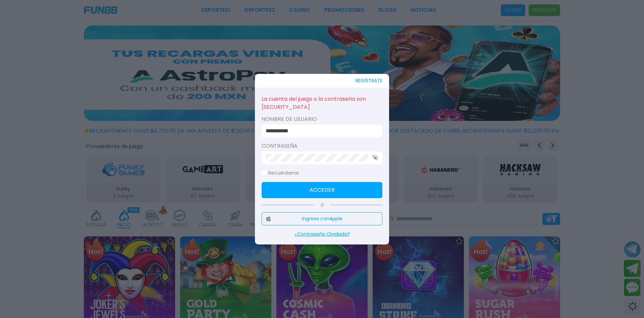 The height and width of the screenshot is (318, 644). What do you see at coordinates (280, 173) in the screenshot?
I see `label: Recuérdame` at bounding box center [280, 173].